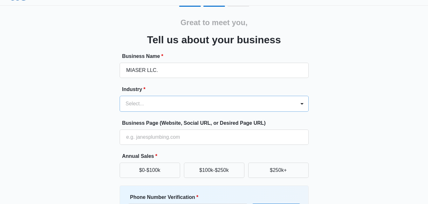 The width and height of the screenshot is (428, 204). I want to click on h2: Great to meet you,, so click(214, 23).